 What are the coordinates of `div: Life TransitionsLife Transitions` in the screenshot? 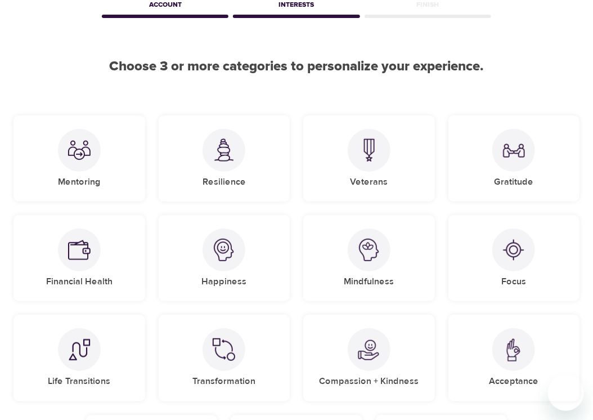 It's located at (79, 357).